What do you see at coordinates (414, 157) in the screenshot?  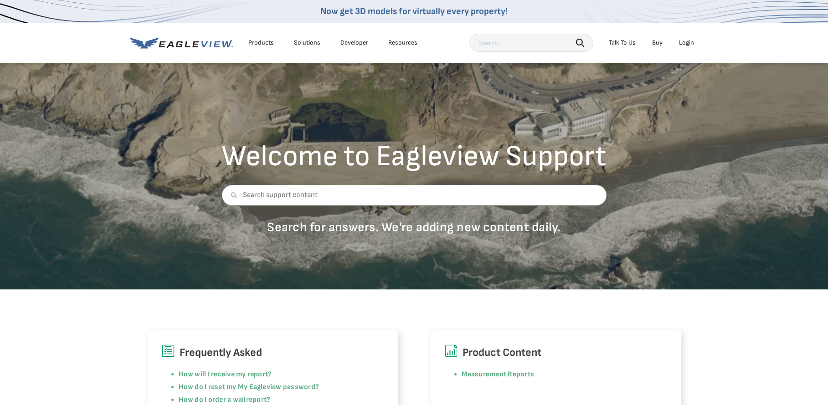 I see `h2: Welcome to Eagleview Support` at bounding box center [414, 157].